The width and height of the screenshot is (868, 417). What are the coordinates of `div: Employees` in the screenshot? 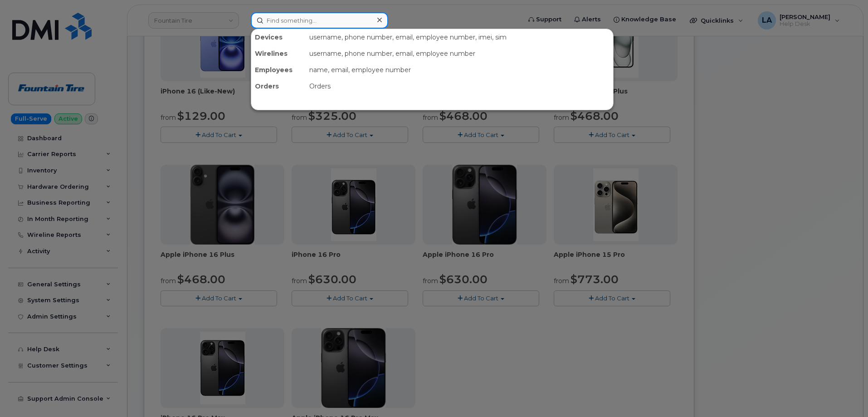 It's located at (279, 70).